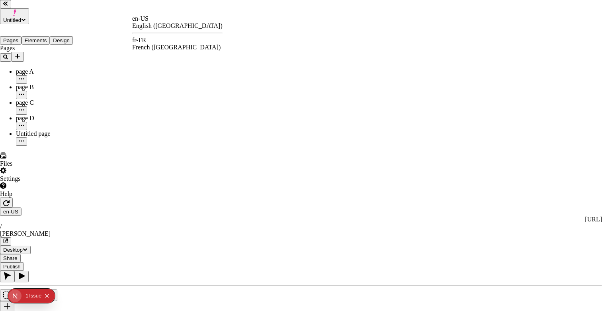 The width and height of the screenshot is (602, 311). I want to click on div: fr-FR, so click(177, 40).